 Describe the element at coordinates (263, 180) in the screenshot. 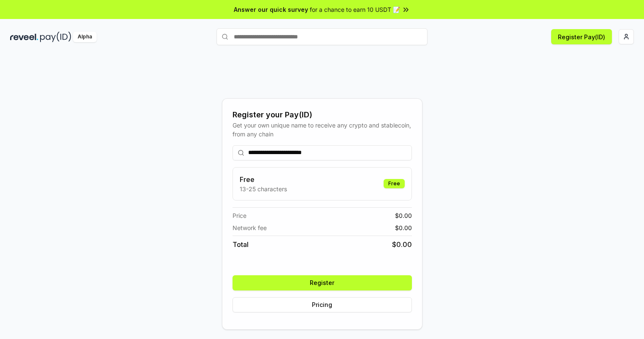

I see `h3: Free` at that location.